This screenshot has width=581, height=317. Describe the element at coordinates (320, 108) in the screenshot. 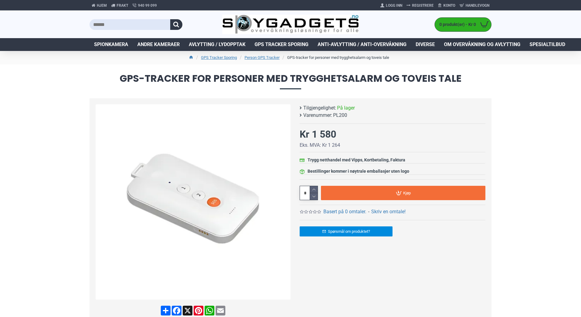

I see `b: Tilgjengelighet:` at that location.